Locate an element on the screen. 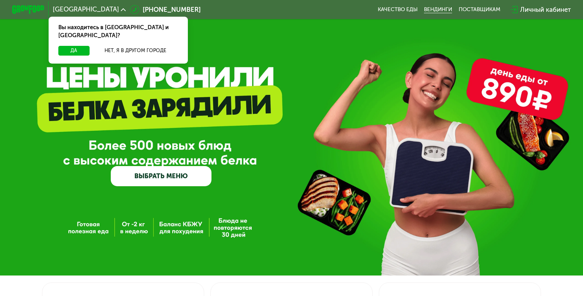 This screenshot has width=583, height=296. button: Нет, я в другом городе is located at coordinates (135, 51).